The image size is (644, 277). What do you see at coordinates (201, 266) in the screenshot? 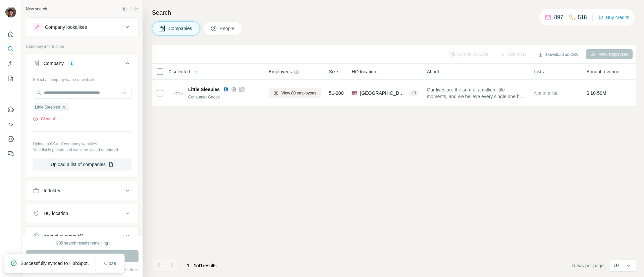
I see `span: results` at bounding box center [201, 266].